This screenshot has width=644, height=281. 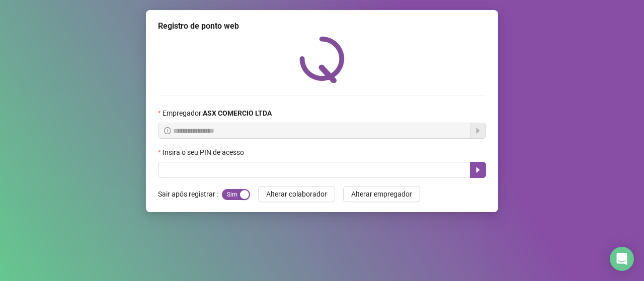 What do you see at coordinates (381, 194) in the screenshot?
I see `button: Alterar empregador` at bounding box center [381, 194].